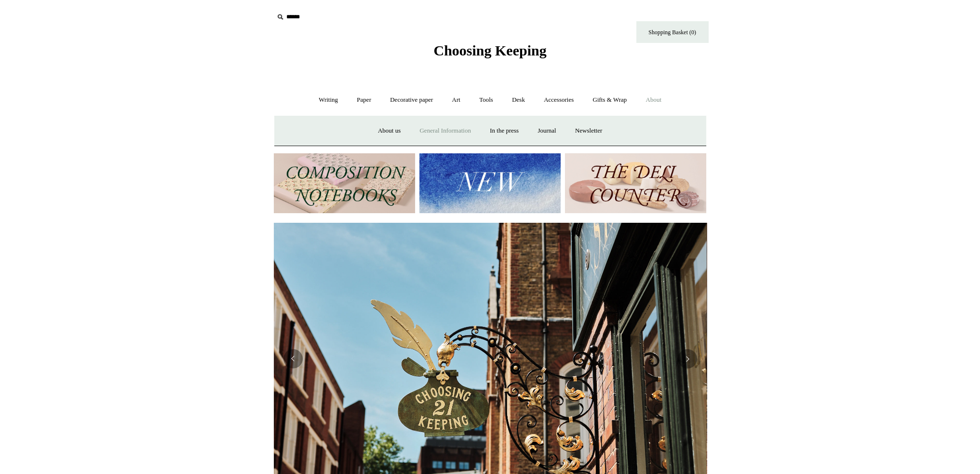  What do you see at coordinates (490, 54) in the screenshot?
I see `a: Choosing Keeping` at bounding box center [490, 54].